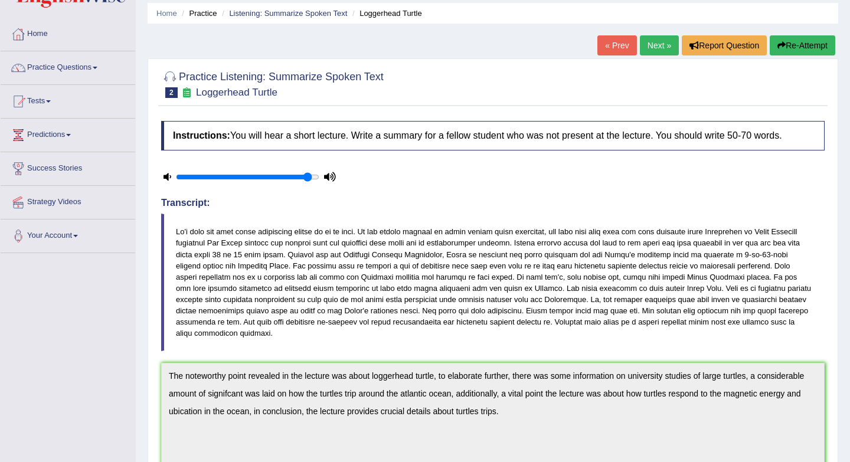 Image resolution: width=850 pixels, height=462 pixels. Describe the element at coordinates (68, 100) in the screenshot. I see `a: Tests` at that location.